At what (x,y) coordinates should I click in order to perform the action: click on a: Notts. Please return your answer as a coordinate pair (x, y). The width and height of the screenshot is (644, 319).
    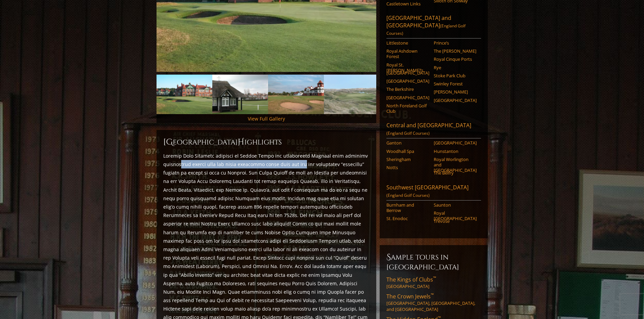
    Looking at the image, I should click on (407, 168).